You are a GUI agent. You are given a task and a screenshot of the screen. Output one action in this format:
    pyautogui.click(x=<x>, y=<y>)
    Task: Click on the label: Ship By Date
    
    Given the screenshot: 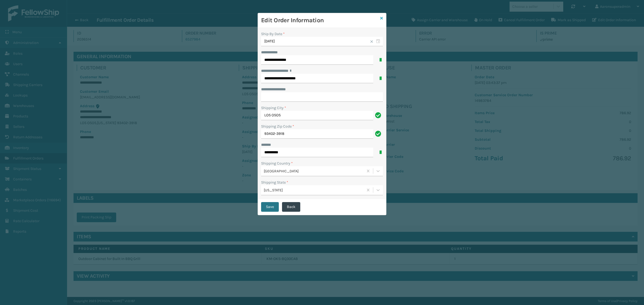 What is the action you would take?
    pyautogui.click(x=273, y=34)
    